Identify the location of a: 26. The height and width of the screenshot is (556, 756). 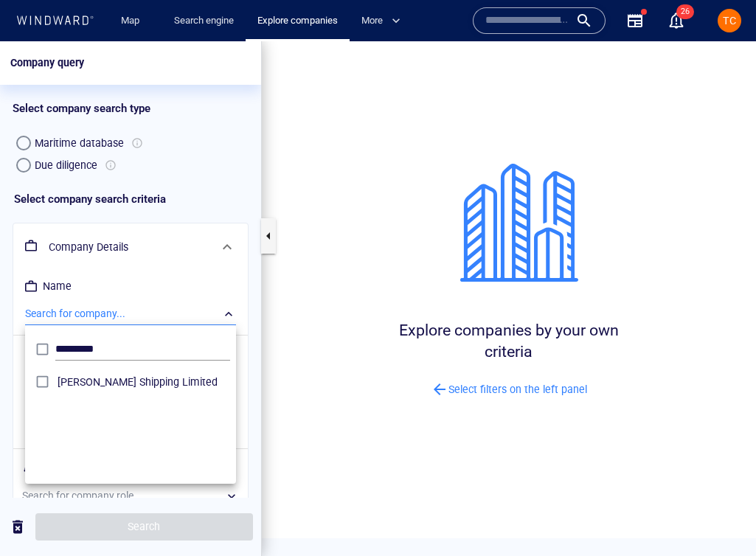
(676, 20).